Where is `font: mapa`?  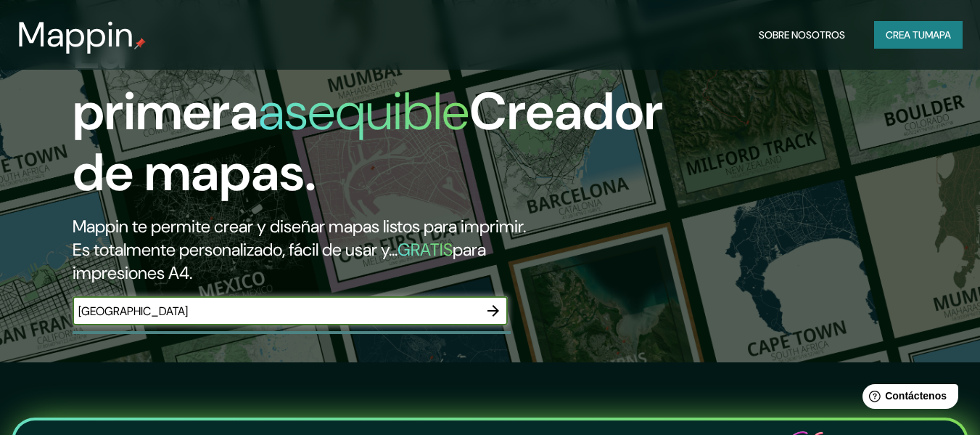 font: mapa is located at coordinates (938, 35).